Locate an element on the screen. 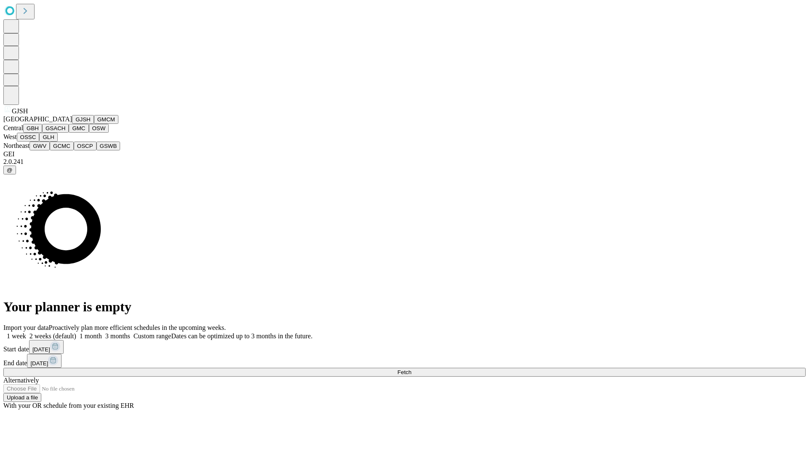  span: Alternatively is located at coordinates (21, 380).